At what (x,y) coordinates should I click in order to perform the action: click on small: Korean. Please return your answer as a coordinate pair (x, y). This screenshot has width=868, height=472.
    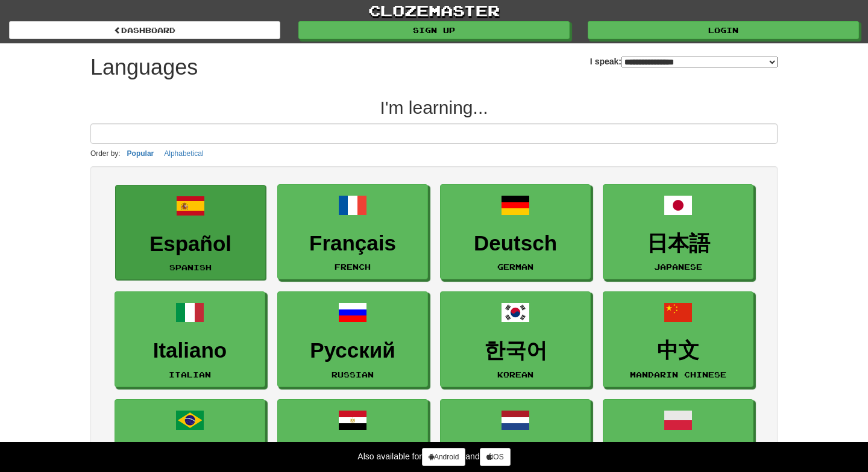
    Looking at the image, I should click on (516, 375).